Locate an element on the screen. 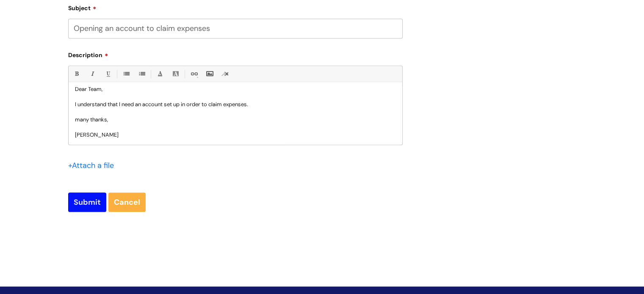 The height and width of the screenshot is (294, 644). a: Cancel is located at coordinates (127, 202).